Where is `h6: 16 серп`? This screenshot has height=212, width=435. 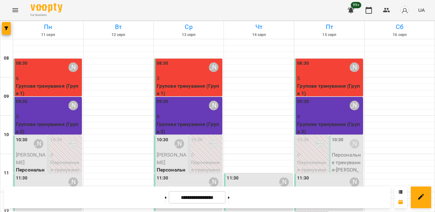
h6: 16 серп is located at coordinates (400, 35).